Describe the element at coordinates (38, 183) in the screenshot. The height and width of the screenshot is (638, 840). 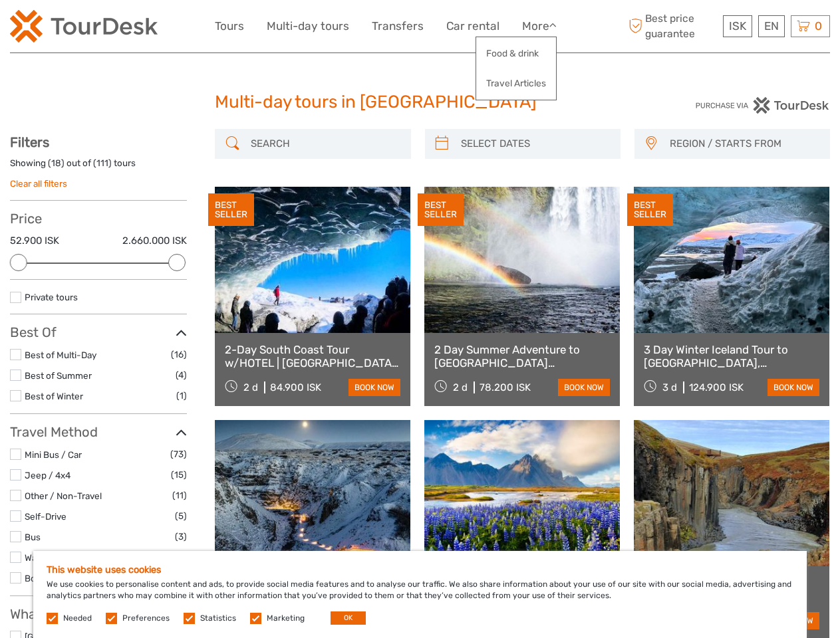
I see `a: Clear all filters` at that location.